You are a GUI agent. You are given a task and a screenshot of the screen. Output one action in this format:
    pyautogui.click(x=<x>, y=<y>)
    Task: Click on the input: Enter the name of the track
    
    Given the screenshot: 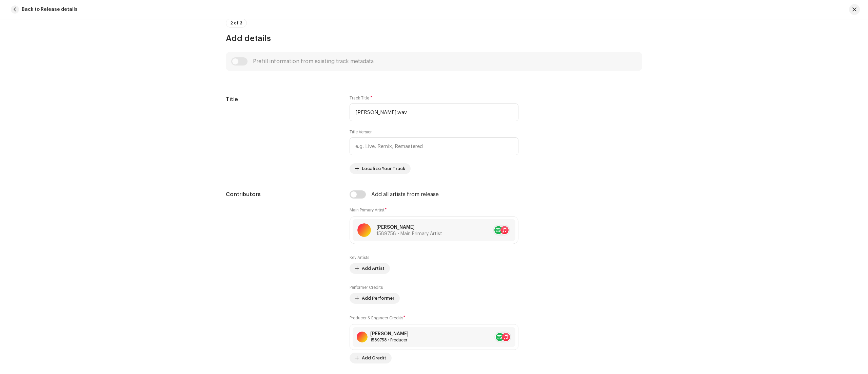 What is the action you would take?
    pyautogui.click(x=434, y=113)
    